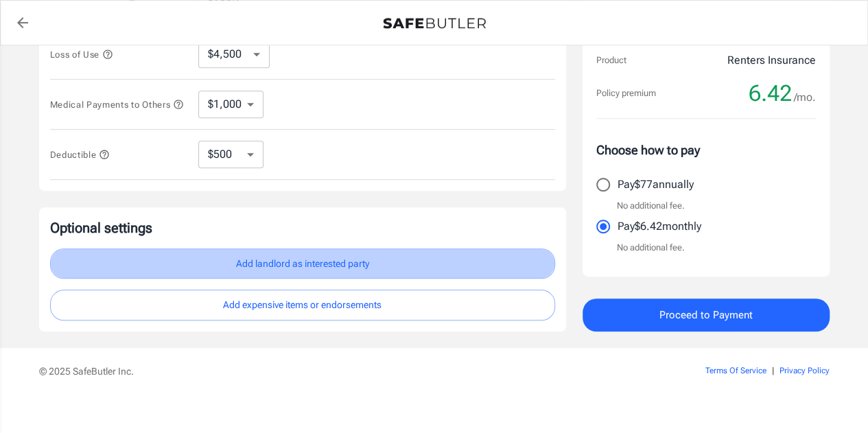 The width and height of the screenshot is (868, 433). Describe the element at coordinates (333, 372) in the screenshot. I see `p: © 2025 SafeButler Inc.` at that location.